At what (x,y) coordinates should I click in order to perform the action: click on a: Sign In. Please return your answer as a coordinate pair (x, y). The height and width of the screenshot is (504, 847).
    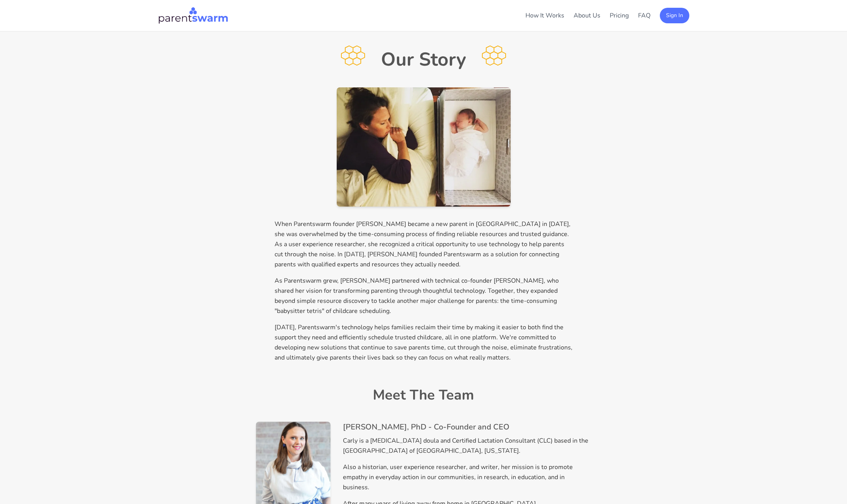
    Looking at the image, I should click on (675, 15).